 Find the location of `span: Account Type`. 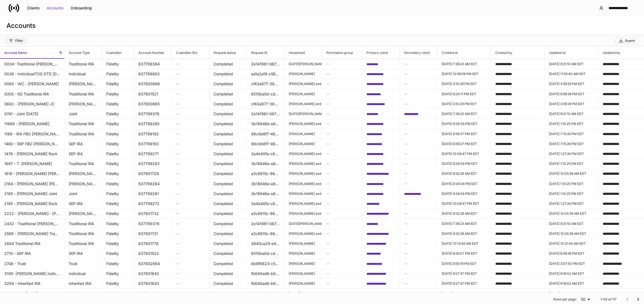

span: Account Type is located at coordinates (83, 52).